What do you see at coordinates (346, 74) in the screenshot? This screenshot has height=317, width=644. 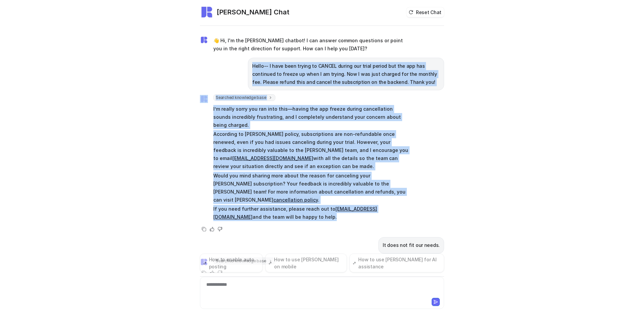 I see `p: Hello-- I have been trying to CANCEL during our trial period but the app has continued to freeze ...` at bounding box center [346, 74].